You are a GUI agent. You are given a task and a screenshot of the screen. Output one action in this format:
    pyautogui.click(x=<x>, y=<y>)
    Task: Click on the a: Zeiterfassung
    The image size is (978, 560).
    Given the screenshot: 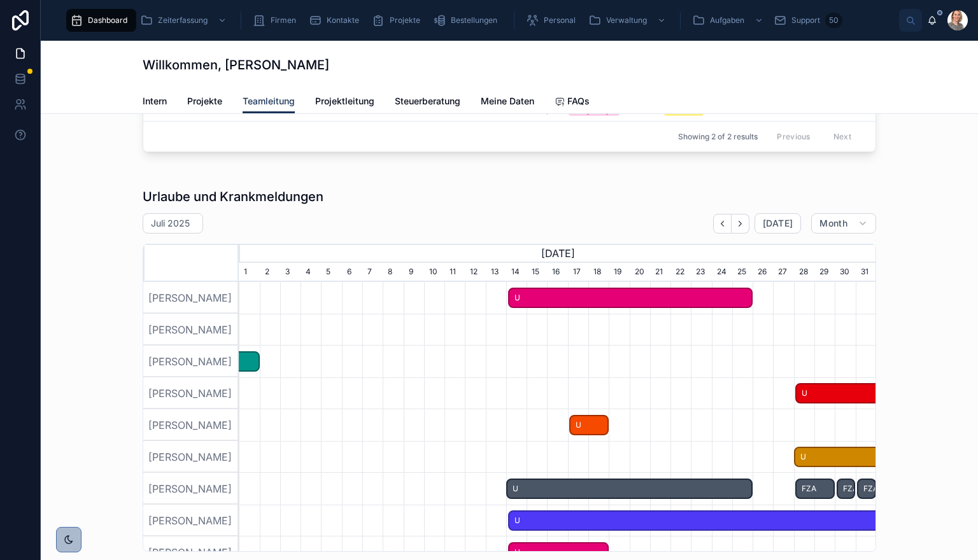 What is the action you would take?
    pyautogui.click(x=185, y=20)
    